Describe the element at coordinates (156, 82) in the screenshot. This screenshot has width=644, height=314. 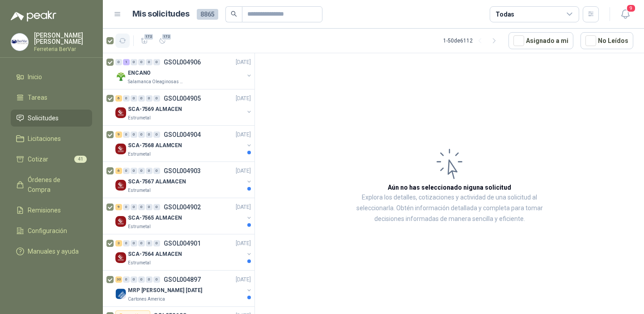
I see `p: Salamanca Oleaginosas SAS` at that location.